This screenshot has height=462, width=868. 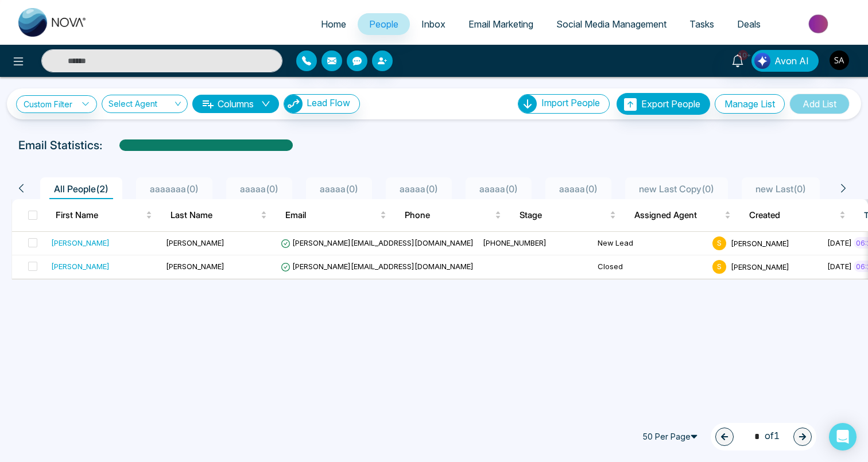 I want to click on span: Social Media Management, so click(x=611, y=24).